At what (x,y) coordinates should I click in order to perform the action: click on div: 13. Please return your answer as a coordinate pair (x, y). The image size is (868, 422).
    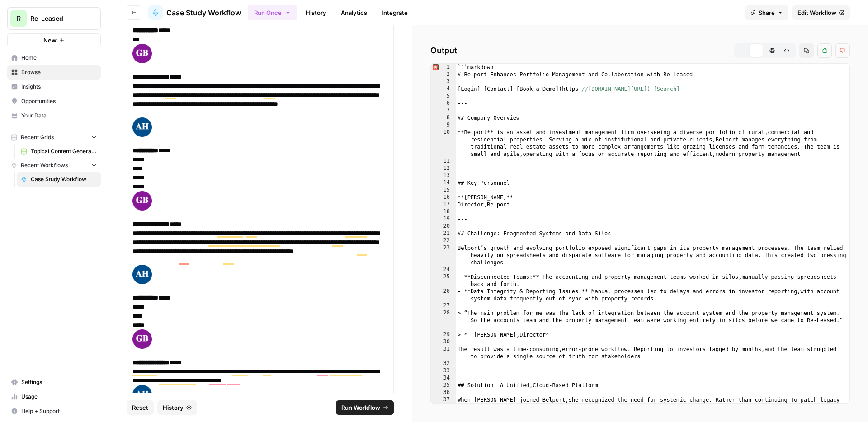
    Looking at the image, I should click on (443, 176).